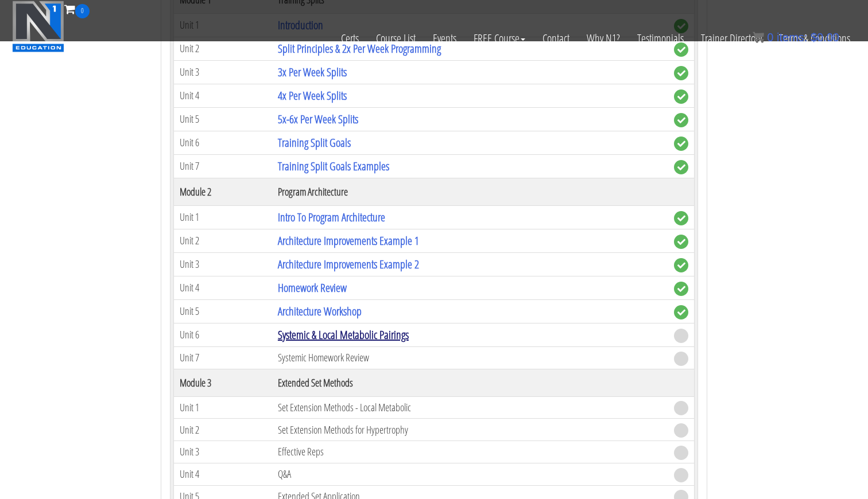 Image resolution: width=868 pixels, height=499 pixels. Describe the element at coordinates (471, 429) in the screenshot. I see `td: Set Extension Methods for Hypertrophy` at that location.